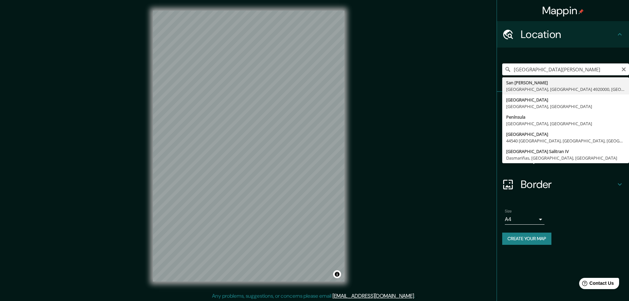 Image resolution: width=629 pixels, height=301 pixels. Describe the element at coordinates (563, 184) in the screenshot. I see `div: Border` at that location.